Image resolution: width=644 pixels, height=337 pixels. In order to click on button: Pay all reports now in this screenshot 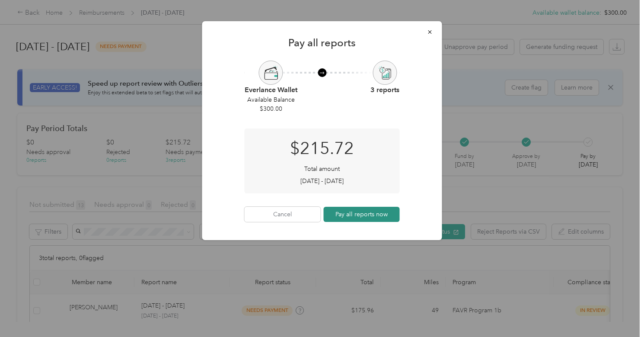, I will do `click(362, 214)`.